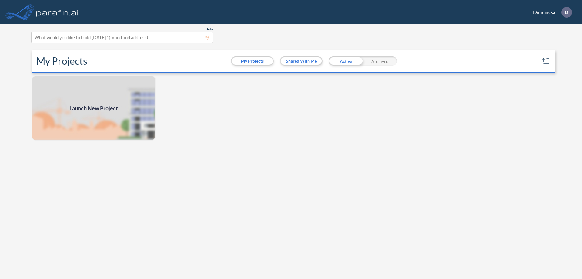 Image resolution: width=582 pixels, height=279 pixels. Describe the element at coordinates (94, 108) in the screenshot. I see `span: Launch New Project` at that location.